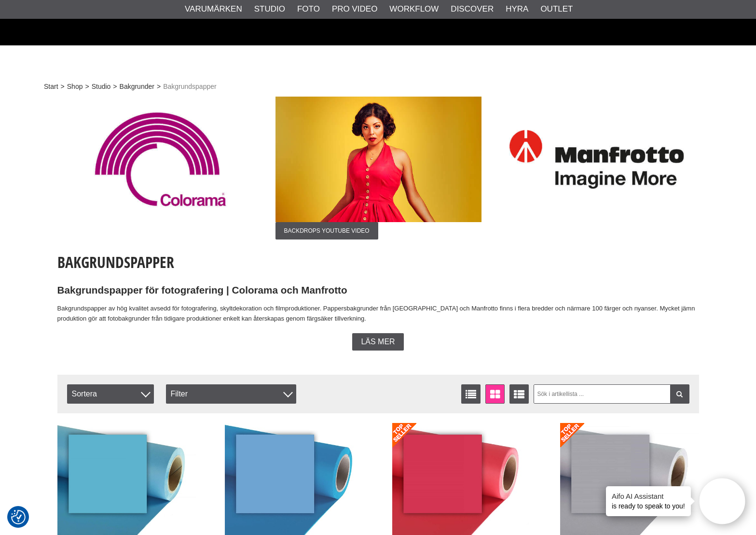 Image resolution: width=756 pixels, height=535 pixels. Describe the element at coordinates (75, 87) in the screenshot. I see `a: Shop` at that location.